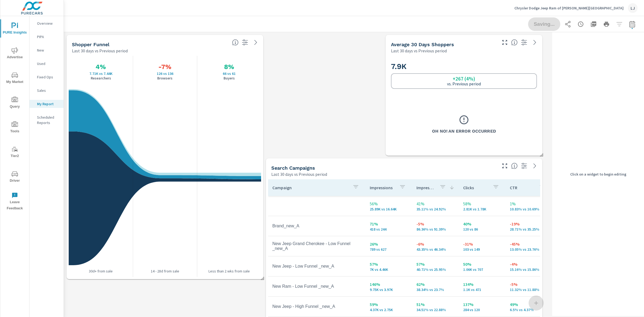 This screenshot has width=644, height=317. Describe the element at coordinates (435, 250) in the screenshot. I see `p: 43.35% vs 46.34%` at that location.